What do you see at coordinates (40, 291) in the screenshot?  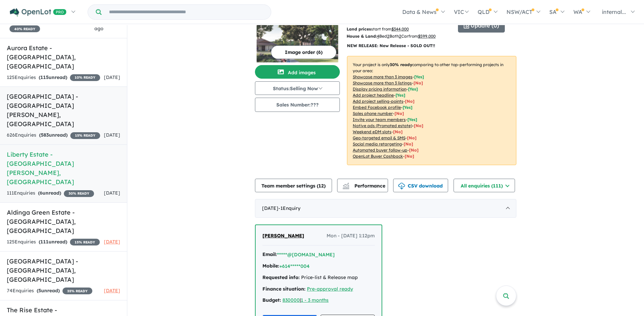 I see `span: 5` at bounding box center [40, 291].